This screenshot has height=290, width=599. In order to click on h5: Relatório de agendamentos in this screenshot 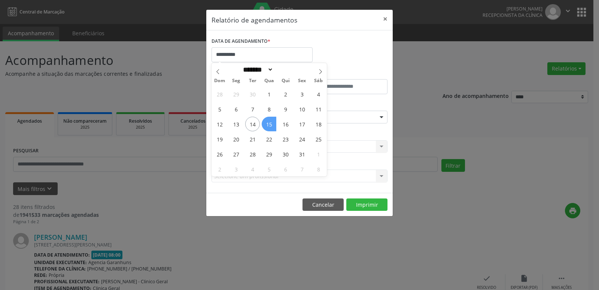, I will do `click(254, 20)`.